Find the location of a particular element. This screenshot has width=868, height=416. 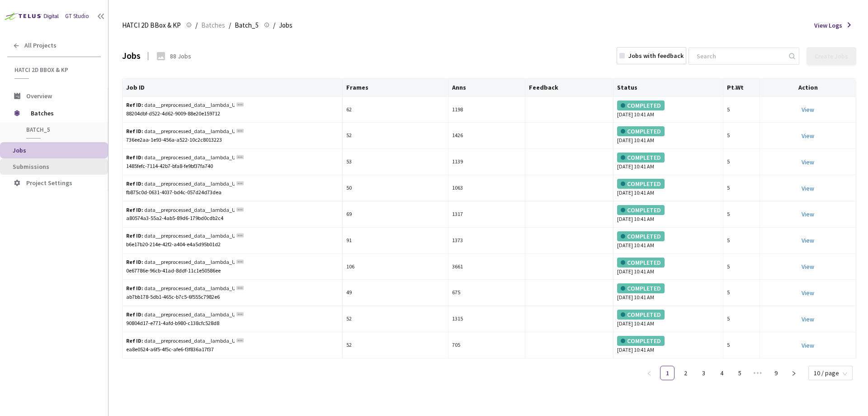

li: 9 is located at coordinates (776, 373).